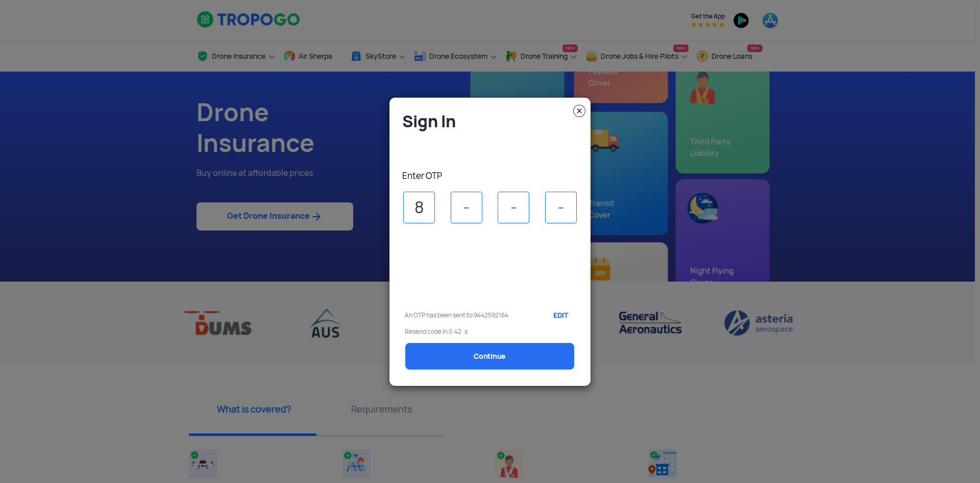 The height and width of the screenshot is (483, 980). What do you see at coordinates (493, 121) in the screenshot?
I see `h4: Sign In` at bounding box center [493, 121].